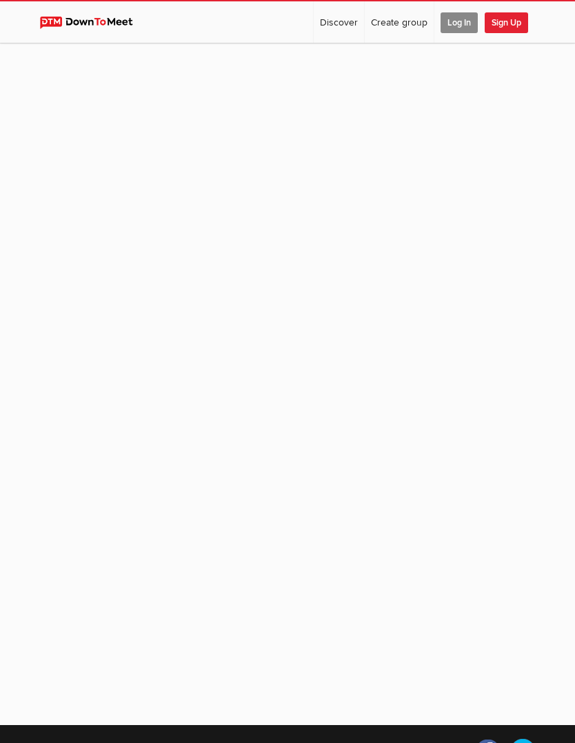  I want to click on a: Sign Up, so click(510, 22).